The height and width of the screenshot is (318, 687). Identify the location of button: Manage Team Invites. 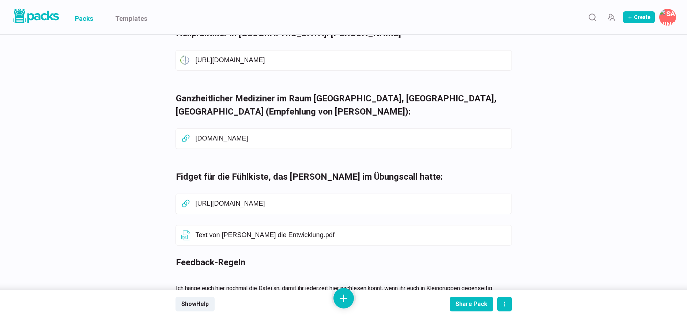
(612, 17).